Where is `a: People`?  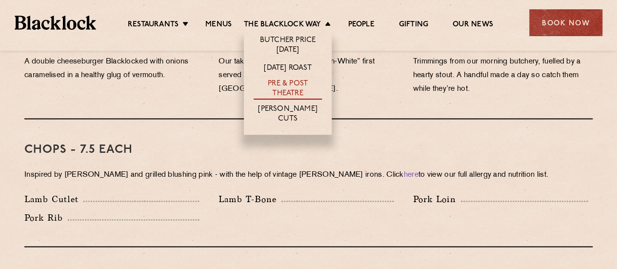
a: People is located at coordinates (361, 25).